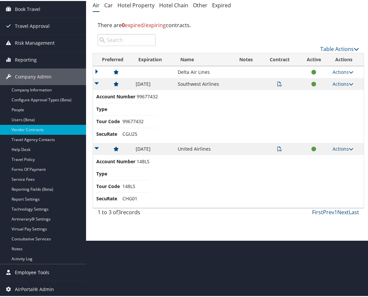 This screenshot has height=297, width=368. What do you see at coordinates (33, 76) in the screenshot?
I see `span: Company Admin` at bounding box center [33, 76].